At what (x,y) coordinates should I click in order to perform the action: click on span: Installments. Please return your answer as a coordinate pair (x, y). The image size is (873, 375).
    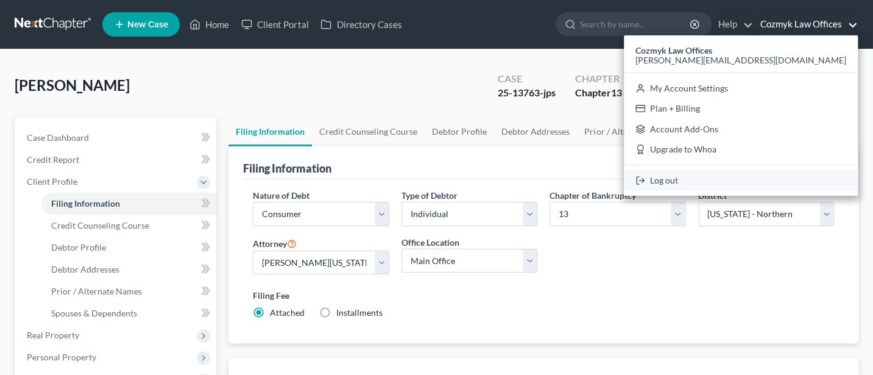
    Looking at the image, I should click on (359, 312).